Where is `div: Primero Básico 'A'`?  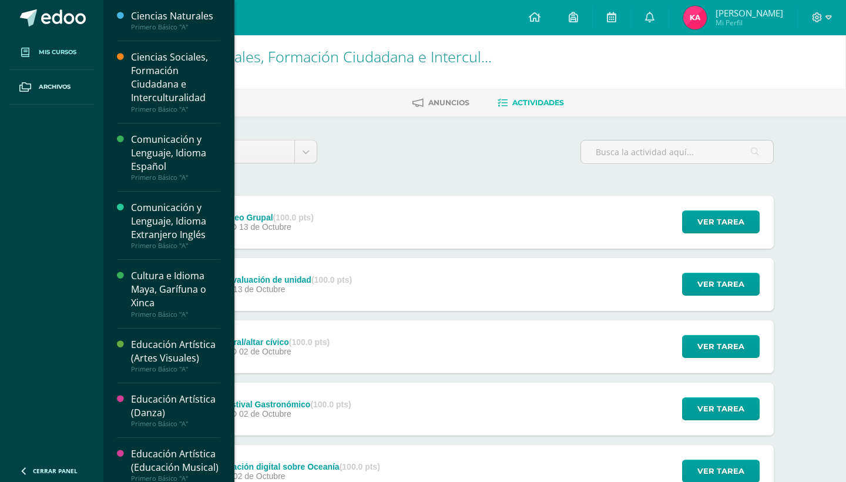
div: Primero Básico 'A' is located at coordinates (321, 70).